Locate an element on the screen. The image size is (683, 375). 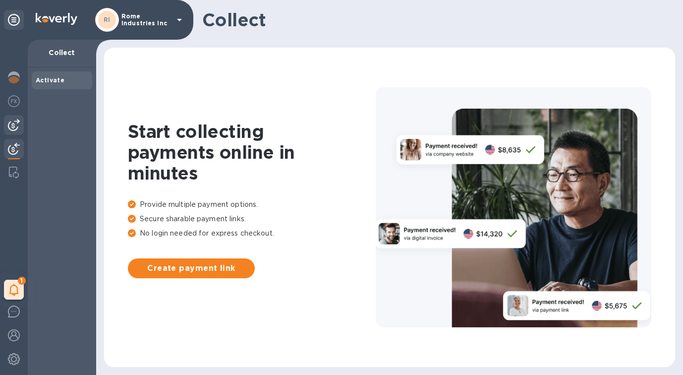
p: Provide multiple payment options. is located at coordinates (252, 204).